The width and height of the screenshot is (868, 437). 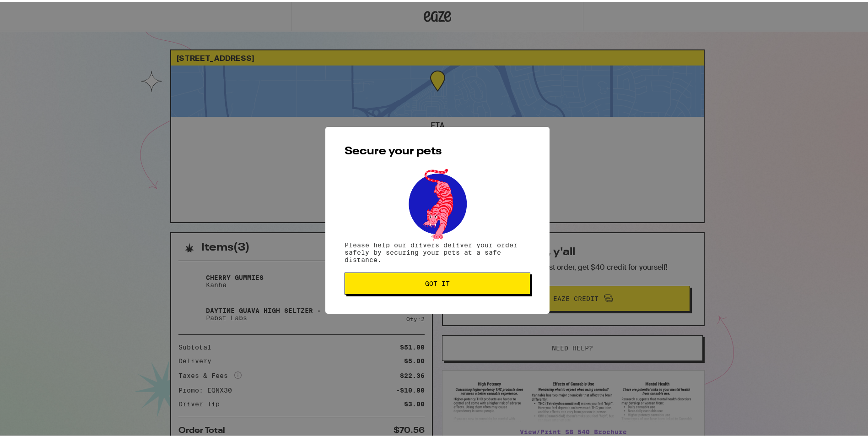 I want to click on span: Got it, so click(x=437, y=282).